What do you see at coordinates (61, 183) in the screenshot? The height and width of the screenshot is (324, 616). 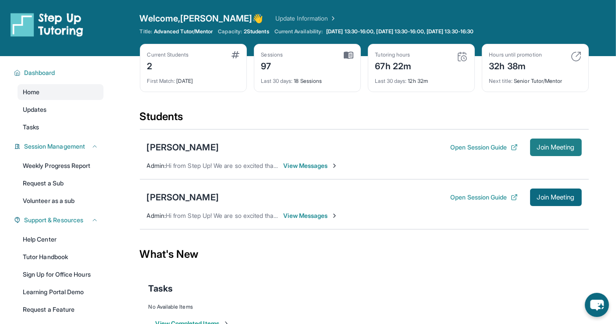 I see `a: Request a Sub` at bounding box center [61, 183].